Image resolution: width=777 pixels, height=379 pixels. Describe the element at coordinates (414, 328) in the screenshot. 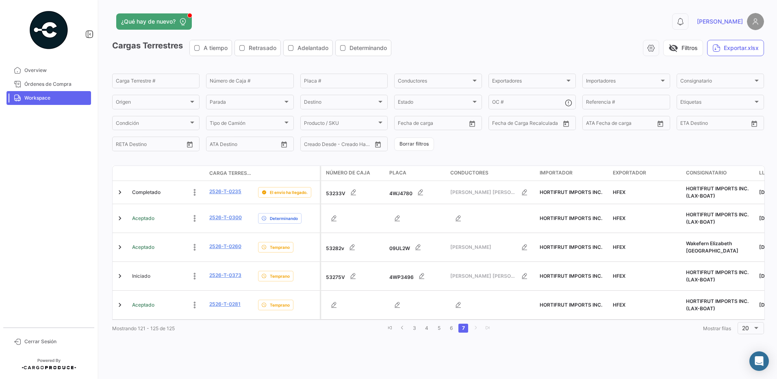

I see `li: page 3` at that location.